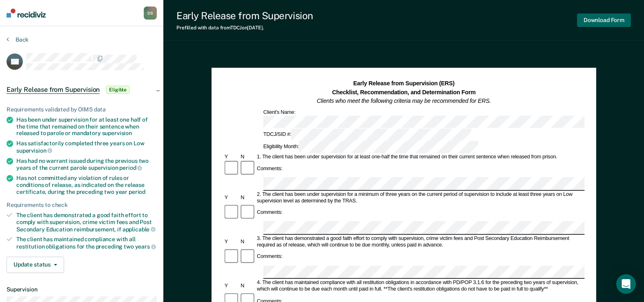  What do you see at coordinates (145, 246) in the screenshot?
I see `span: years` at bounding box center [145, 246].